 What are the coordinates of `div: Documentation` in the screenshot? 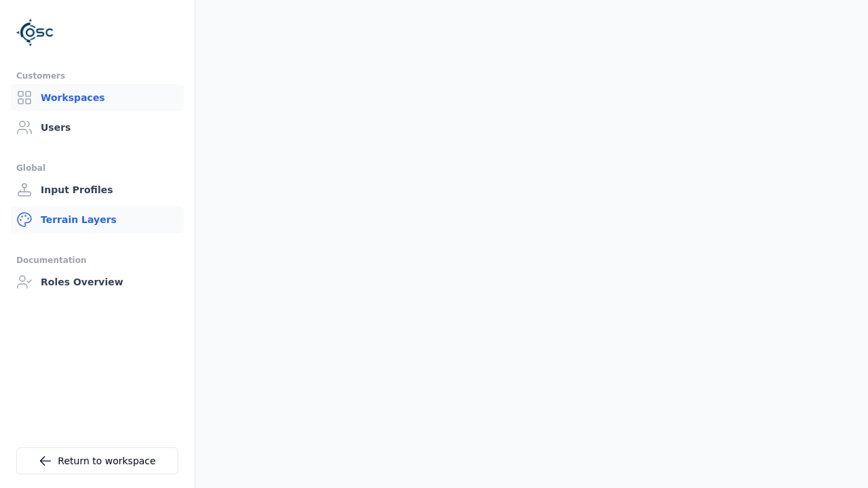 It's located at (97, 260).